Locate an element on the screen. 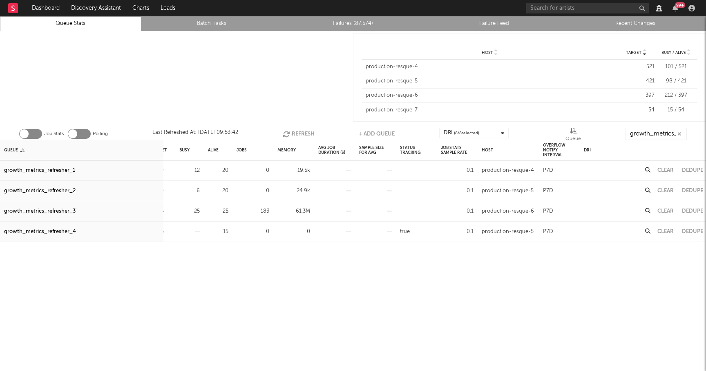 The height and width of the screenshot is (371, 706). div: Overflow Notify Interval is located at coordinates (559, 150).